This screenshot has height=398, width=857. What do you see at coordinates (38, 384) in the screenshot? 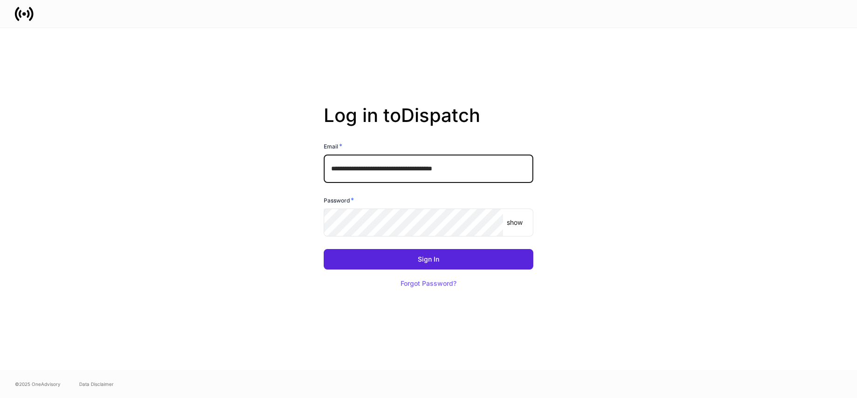
I see `span: © 2025 OneAdvisory` at bounding box center [38, 384].